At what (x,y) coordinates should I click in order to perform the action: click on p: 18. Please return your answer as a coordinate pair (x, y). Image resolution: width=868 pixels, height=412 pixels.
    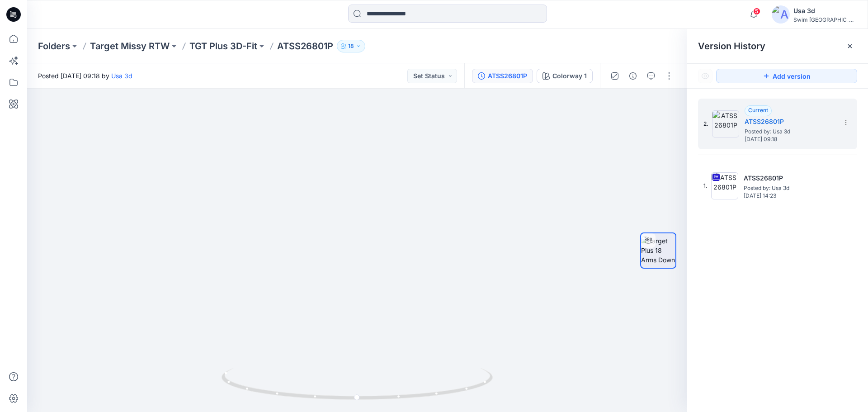
    Looking at the image, I should click on (351, 46).